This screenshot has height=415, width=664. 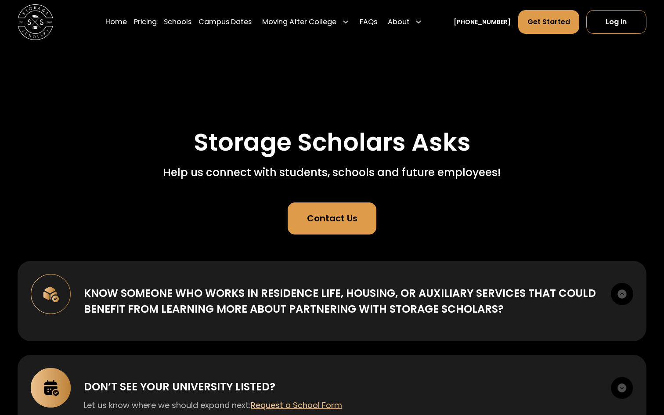 I want to click on a: Schools, so click(x=177, y=22).